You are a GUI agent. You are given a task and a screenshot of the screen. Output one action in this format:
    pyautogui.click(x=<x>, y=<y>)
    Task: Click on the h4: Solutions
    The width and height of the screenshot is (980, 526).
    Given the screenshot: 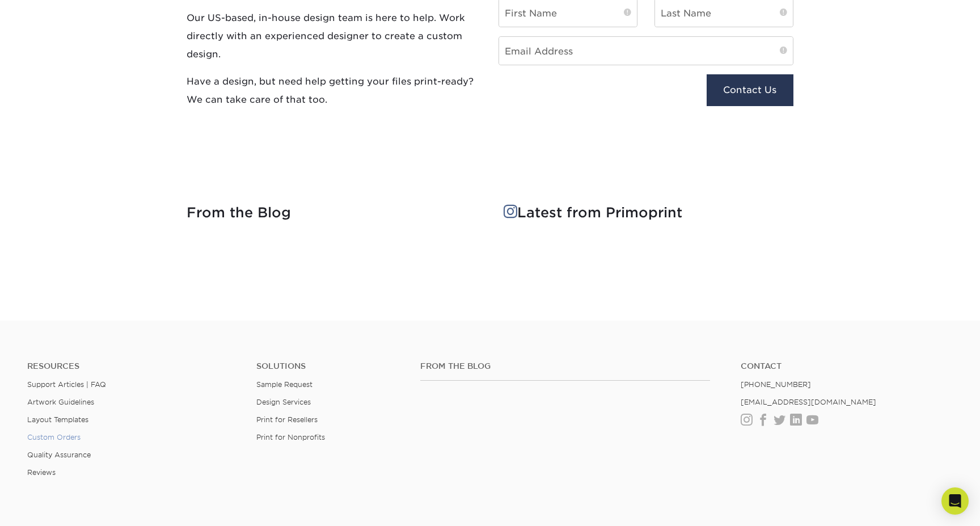 What is the action you would take?
    pyautogui.click(x=330, y=366)
    